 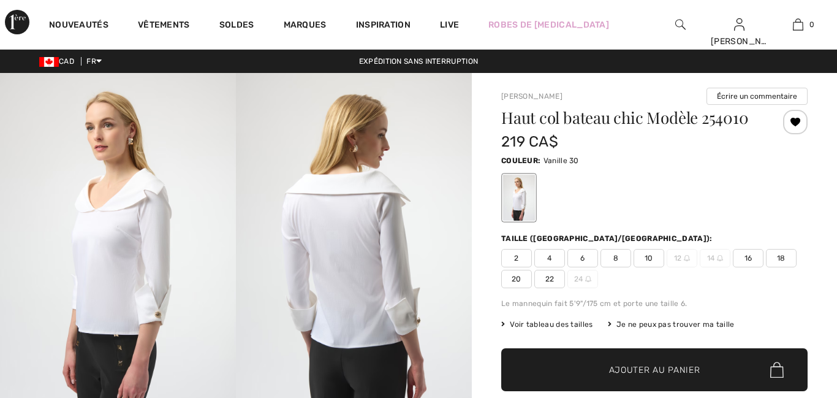 What do you see at coordinates (517, 258) in the screenshot?
I see `span: 2` at bounding box center [517, 258].